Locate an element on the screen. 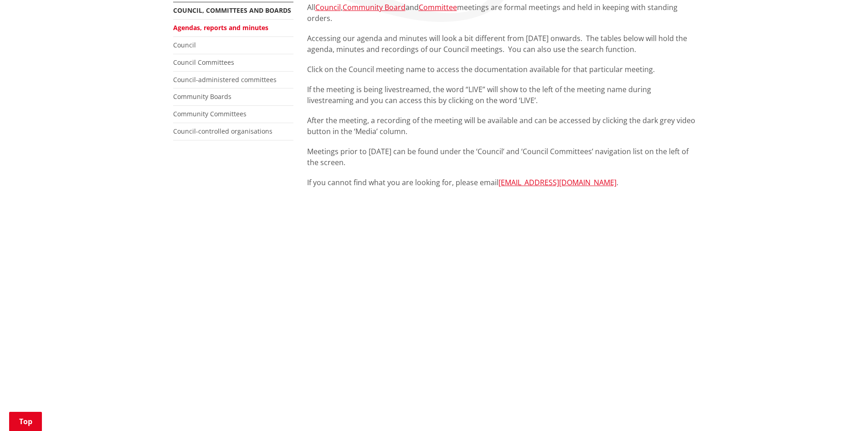 This screenshot has height=431, width=868. a: Agendas, reports and minutes is located at coordinates (220, 27).